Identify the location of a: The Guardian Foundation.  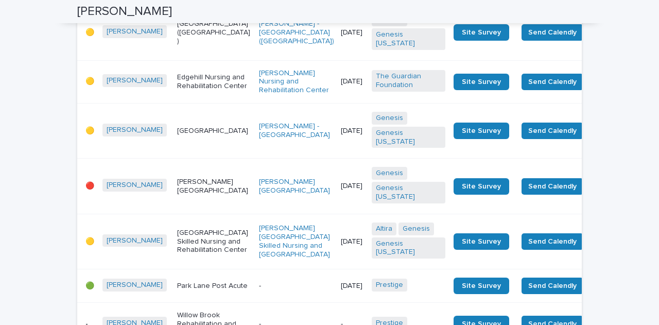
(408, 81).